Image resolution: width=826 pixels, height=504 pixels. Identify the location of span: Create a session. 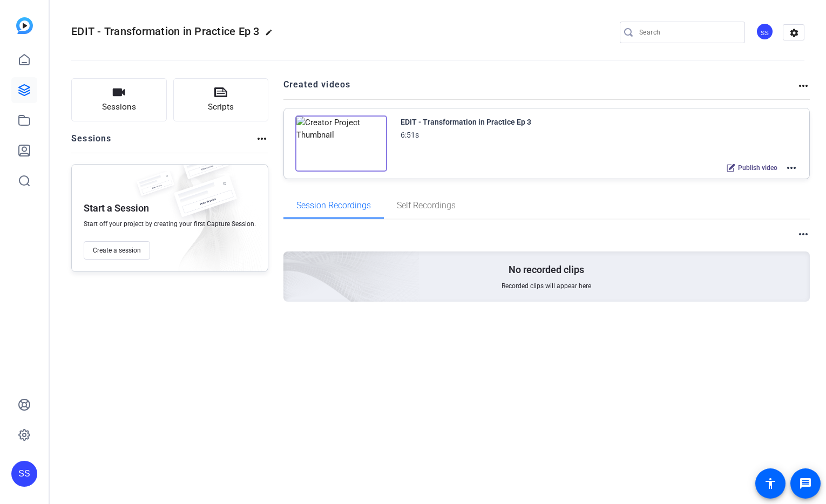
(117, 250).